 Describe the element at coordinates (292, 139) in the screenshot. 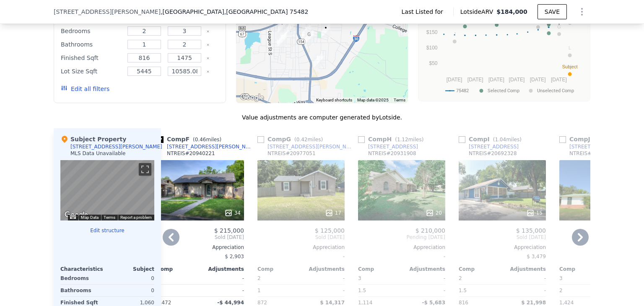

I see `div: Comp G` at that location.